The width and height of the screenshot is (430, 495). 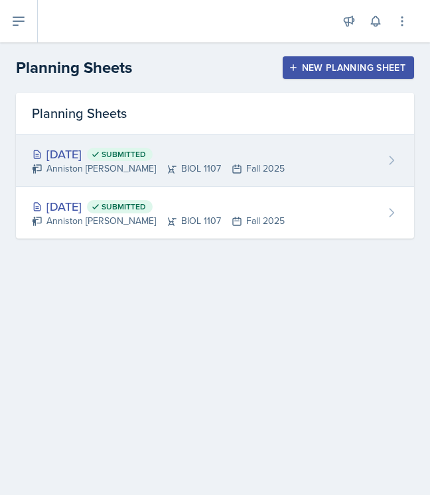 I want to click on h2: Planning Sheets, so click(x=74, y=68).